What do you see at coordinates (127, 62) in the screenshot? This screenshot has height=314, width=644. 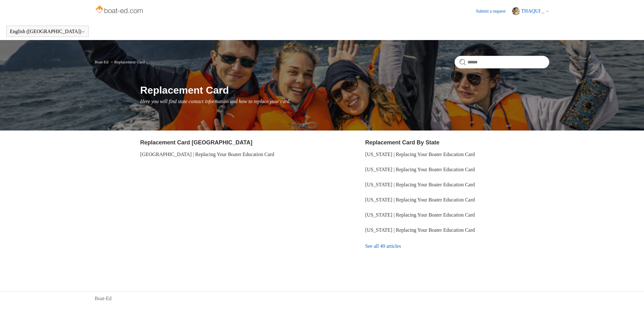 I see `li: Replacement Card` at bounding box center [127, 62].